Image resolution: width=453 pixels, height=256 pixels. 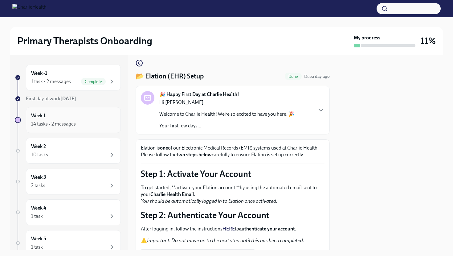 I want to click on div: 10 tasks, so click(x=39, y=155).